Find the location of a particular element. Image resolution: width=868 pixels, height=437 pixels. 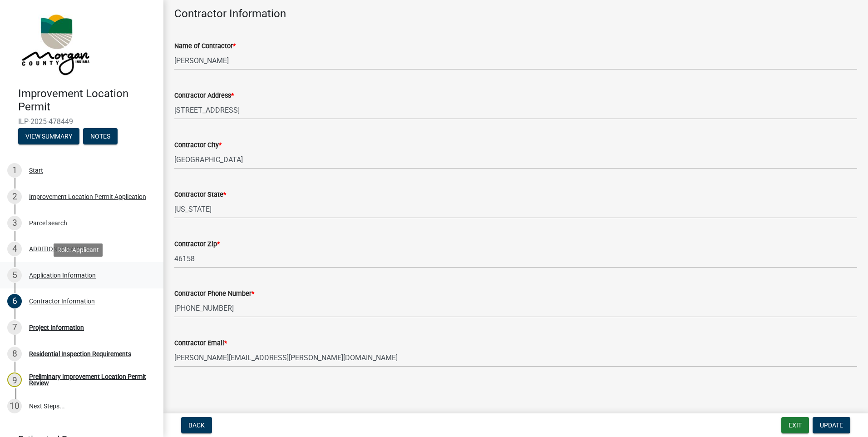

span: ILP-2025-478449 is located at coordinates (82, 121).